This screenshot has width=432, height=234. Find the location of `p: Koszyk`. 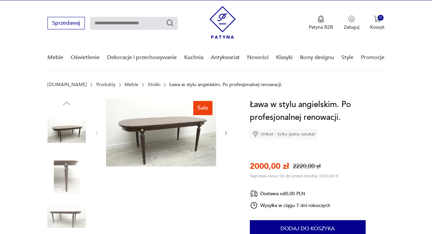

p: Koszyk is located at coordinates (377, 27).